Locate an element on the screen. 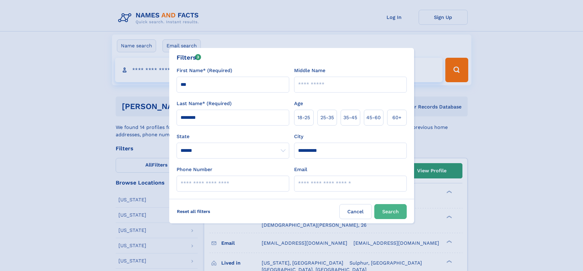 The height and width of the screenshot is (271, 583). span: 60+ is located at coordinates (397, 118).